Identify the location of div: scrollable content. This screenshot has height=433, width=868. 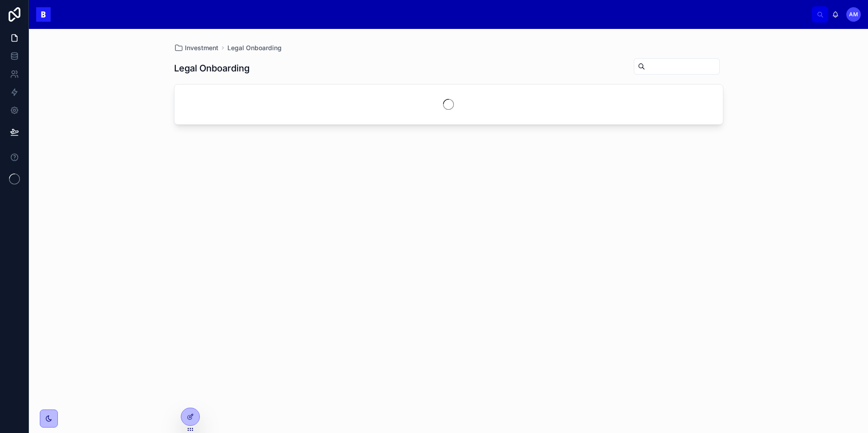
(435, 14).